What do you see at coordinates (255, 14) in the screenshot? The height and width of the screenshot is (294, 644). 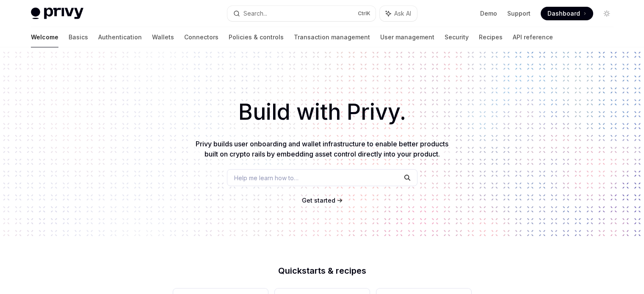 I see `div: Search...` at bounding box center [255, 14].